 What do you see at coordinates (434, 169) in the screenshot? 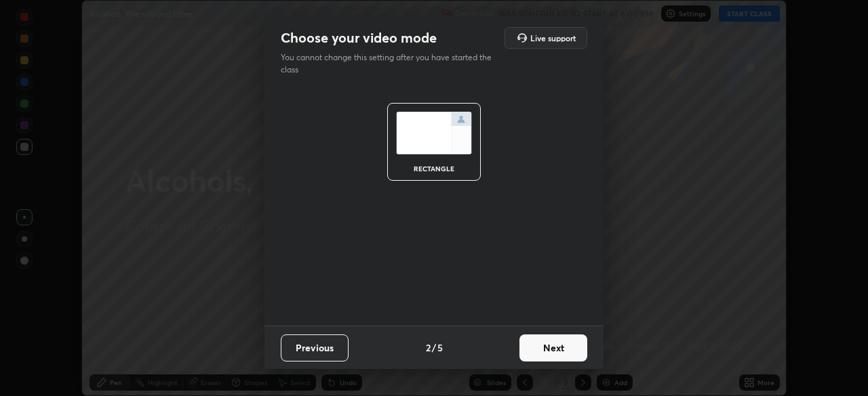
I see `div: rectangle` at bounding box center [434, 169].